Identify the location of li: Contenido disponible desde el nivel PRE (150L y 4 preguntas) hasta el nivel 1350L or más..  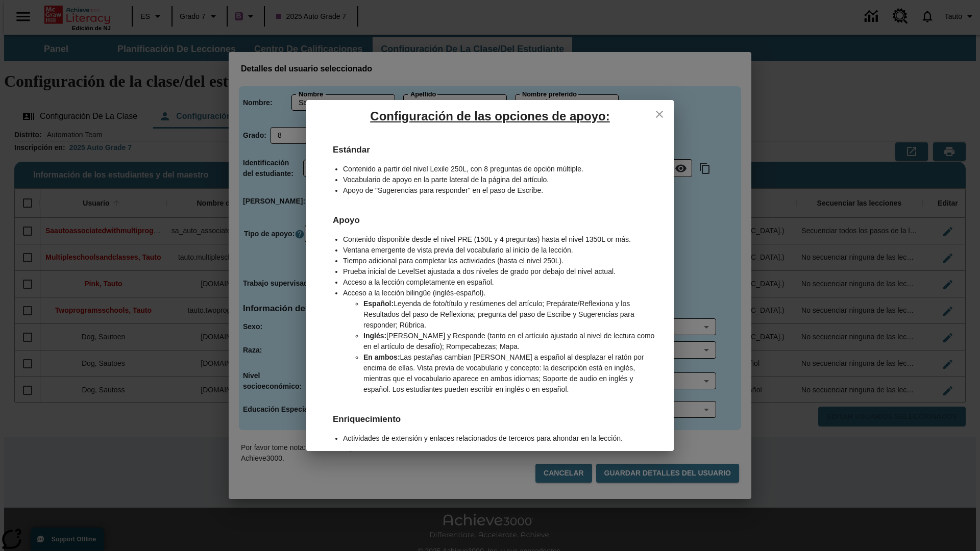
(500, 239).